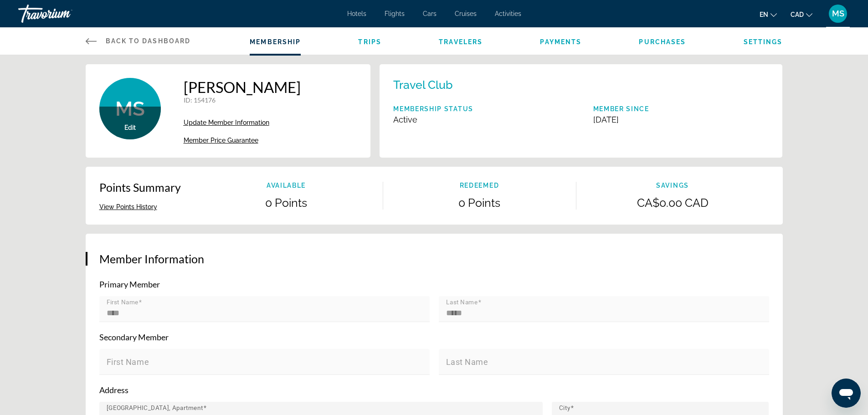 The height and width of the screenshot is (415, 868). Describe the element at coordinates (357, 13) in the screenshot. I see `a: Hotels` at that location.